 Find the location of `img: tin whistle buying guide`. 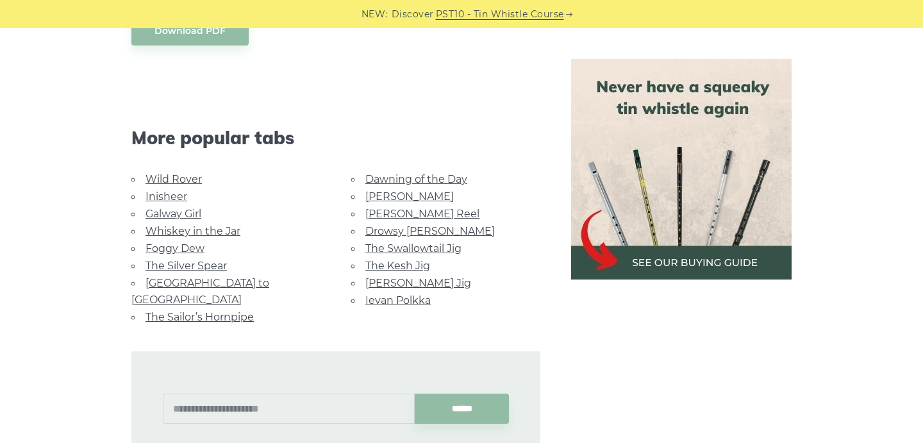

img: tin whistle buying guide is located at coordinates (681, 169).